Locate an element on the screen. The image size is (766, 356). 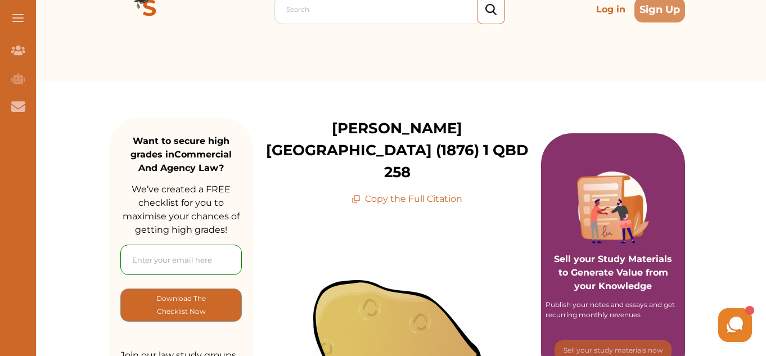
img: Purple card image is located at coordinates (613, 207).